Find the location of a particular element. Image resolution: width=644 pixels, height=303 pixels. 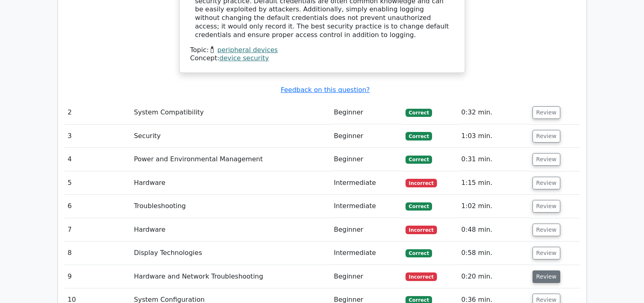

td: 3 is located at coordinates (98, 136).